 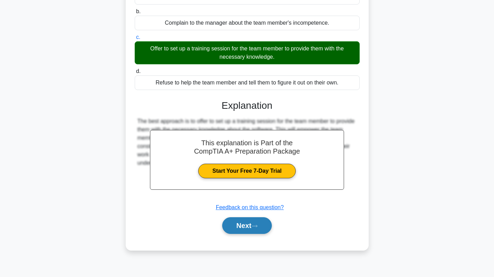 I want to click on button: Next, so click(x=247, y=225).